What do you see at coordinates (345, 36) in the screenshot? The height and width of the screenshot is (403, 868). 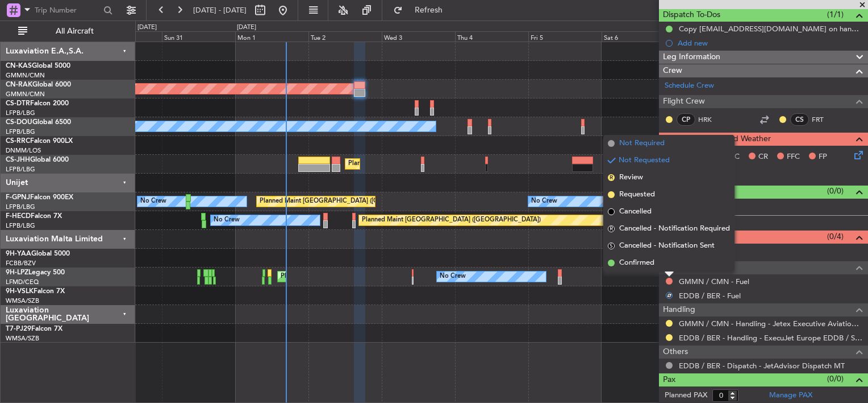 I see `div: Tue 2` at bounding box center [345, 36].